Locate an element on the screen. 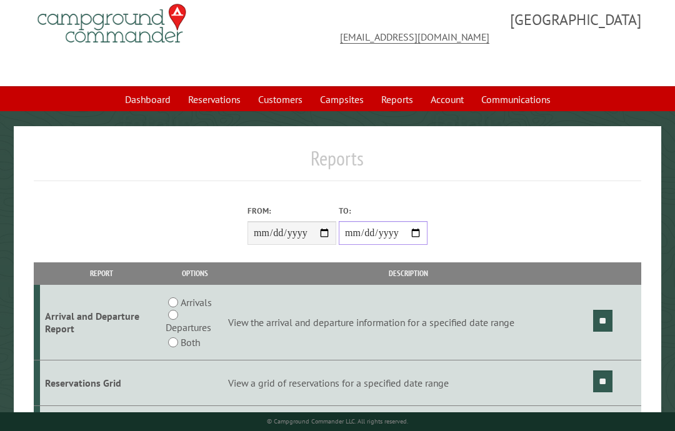 Image resolution: width=675 pixels, height=431 pixels. a: Dashboard is located at coordinates (148, 99).